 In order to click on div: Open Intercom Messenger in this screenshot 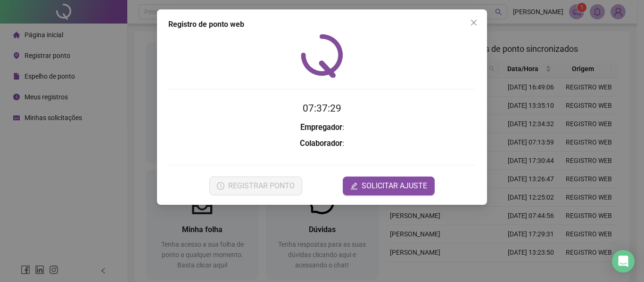, I will do `click(623, 262)`.